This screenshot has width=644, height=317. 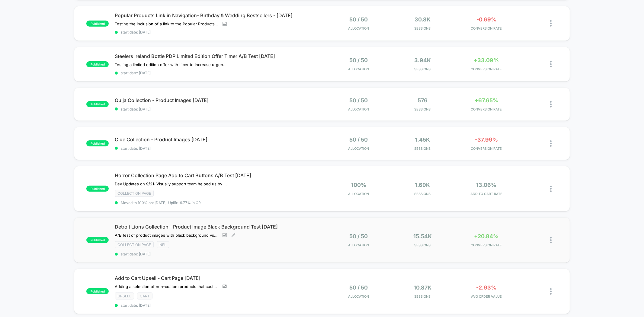 What do you see at coordinates (423, 19) in the screenshot?
I see `span: 30.8k` at bounding box center [423, 19].